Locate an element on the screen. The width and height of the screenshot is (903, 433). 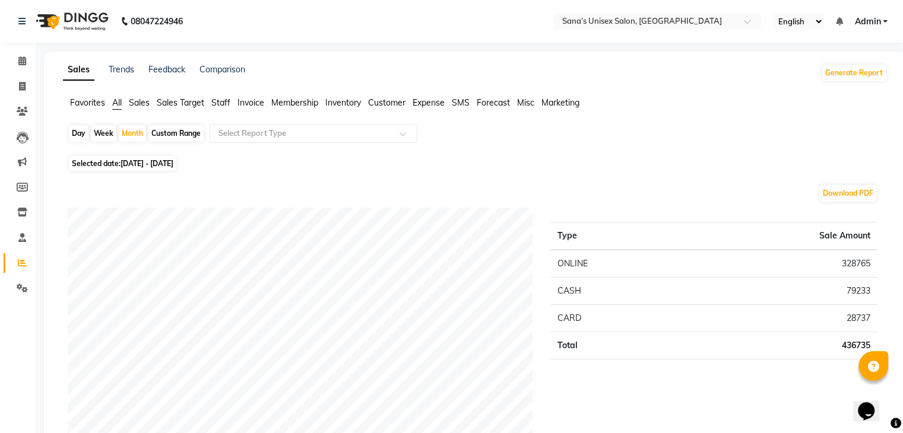
span: Favorites is located at coordinates (87, 103).